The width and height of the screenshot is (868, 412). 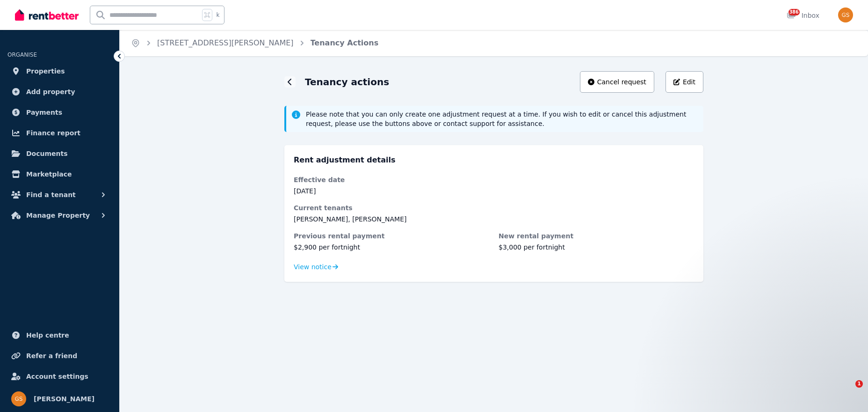 I want to click on span: Documents, so click(x=47, y=153).